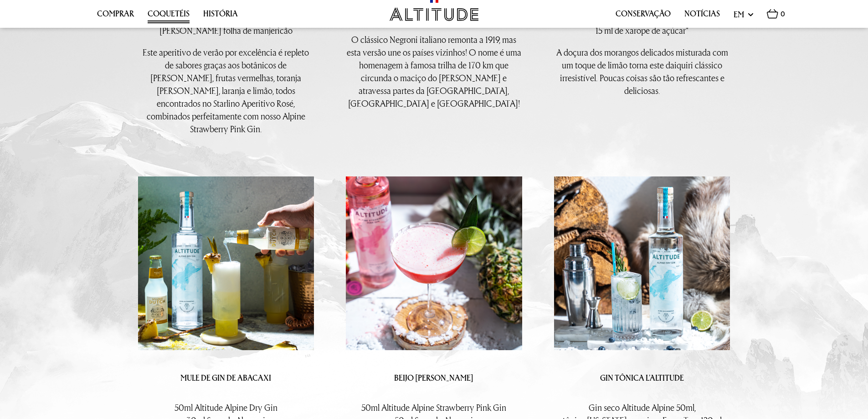 This screenshot has width=868, height=419. Describe the element at coordinates (225, 377) in the screenshot. I see `font: MULE DE GIN DE ABACAXI` at that location.